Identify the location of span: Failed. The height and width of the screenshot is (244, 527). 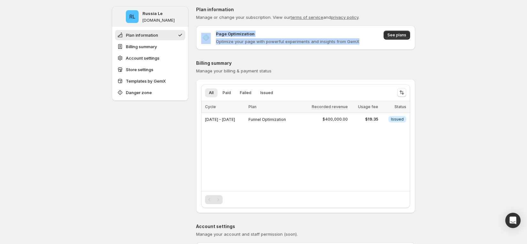
(246, 93).